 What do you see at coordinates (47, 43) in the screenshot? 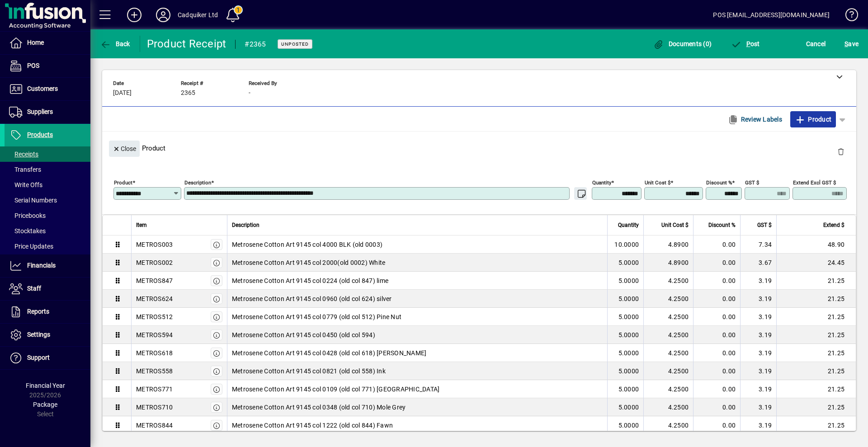
I see `a: Home` at bounding box center [47, 43].